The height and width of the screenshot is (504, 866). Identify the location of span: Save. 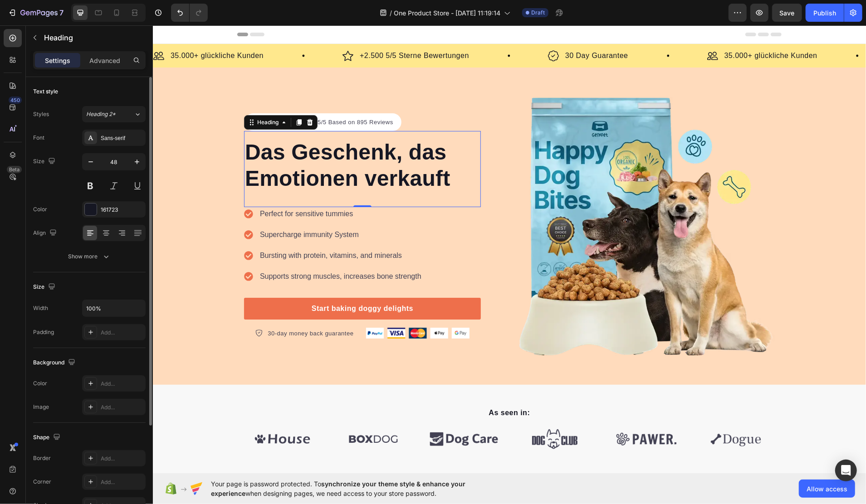
(787, 13).